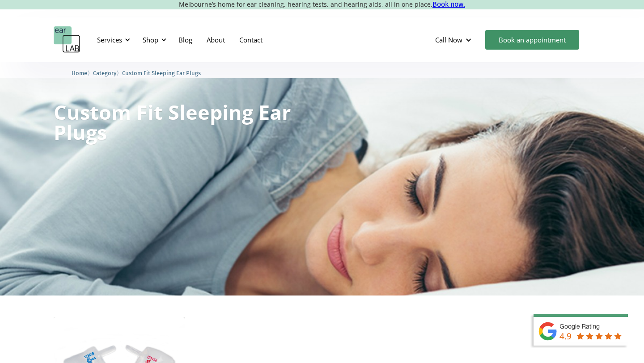 The image size is (644, 363). What do you see at coordinates (251, 40) in the screenshot?
I see `a: Contact` at bounding box center [251, 40].